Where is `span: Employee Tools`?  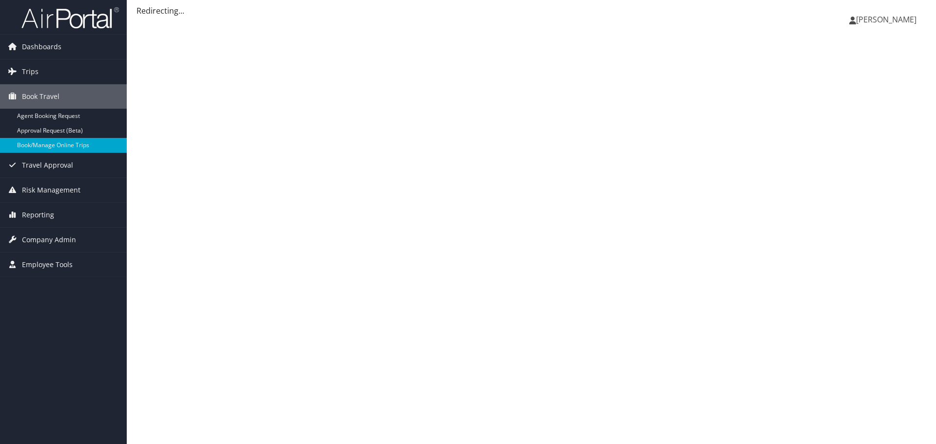 span: Employee Tools is located at coordinates (47, 265).